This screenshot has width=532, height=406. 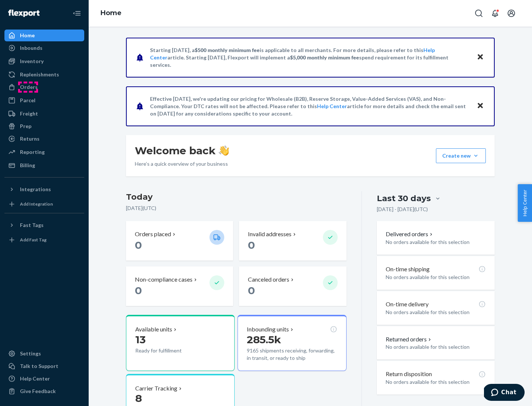 I want to click on p: Invalid addresses, so click(x=269, y=234).